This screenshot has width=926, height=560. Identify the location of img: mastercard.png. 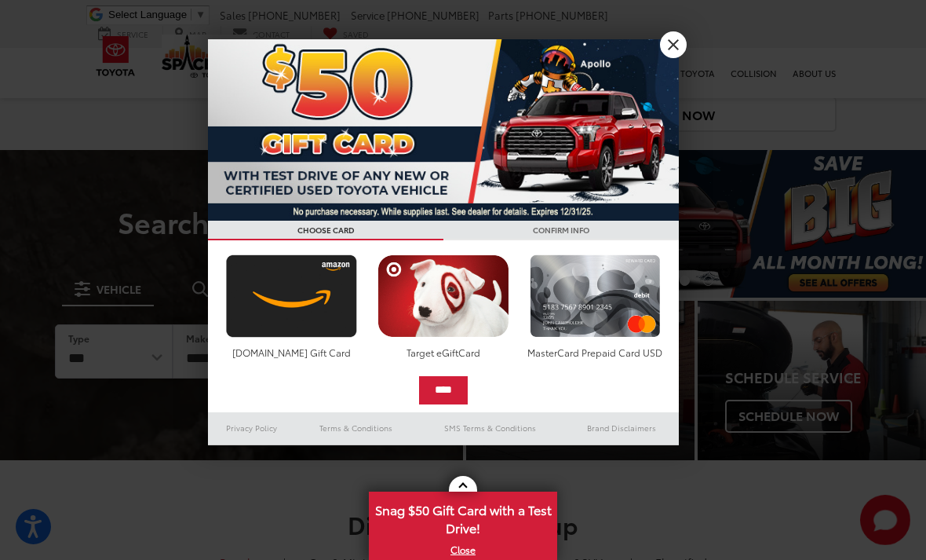
(595, 296).